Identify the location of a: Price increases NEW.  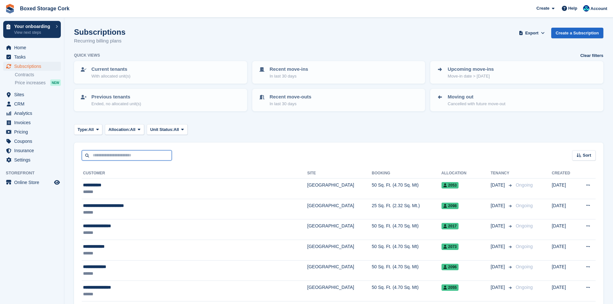
(38, 83).